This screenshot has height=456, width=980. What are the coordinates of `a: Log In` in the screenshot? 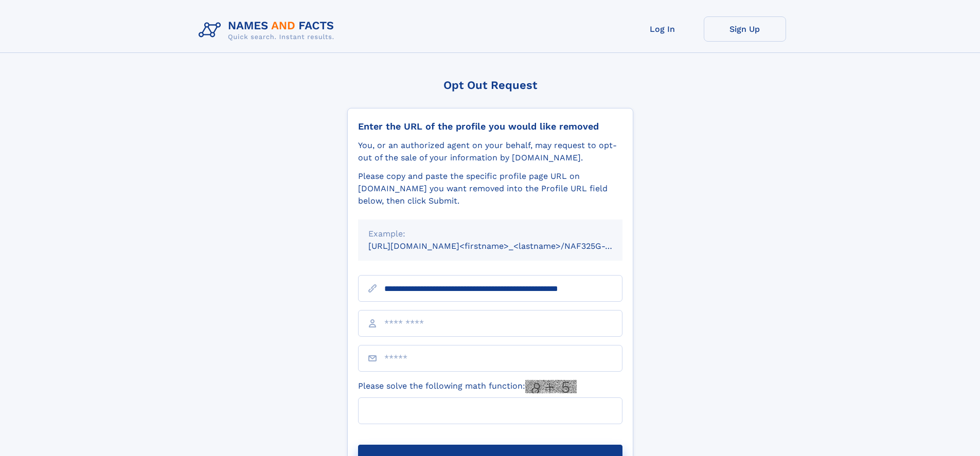 It's located at (663, 29).